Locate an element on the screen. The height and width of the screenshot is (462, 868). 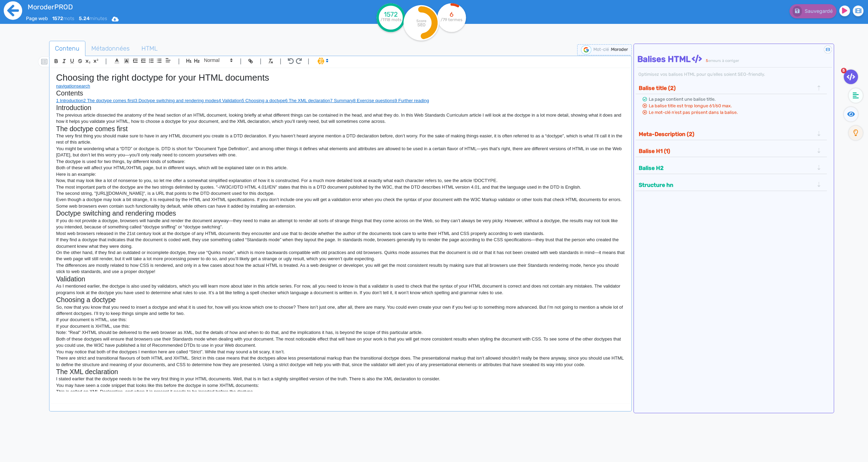
p: The differences are mostly related to how CSS is rendered, and only in a few cases about how the ... is located at coordinates (340, 269).